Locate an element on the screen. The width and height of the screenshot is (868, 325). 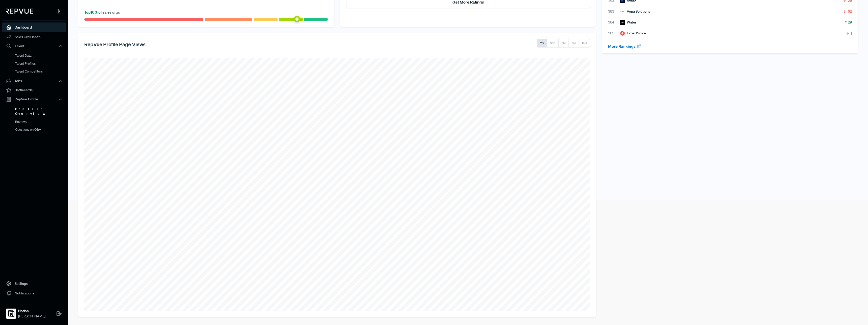
img: Vena Solutions is located at coordinates (623, 11).